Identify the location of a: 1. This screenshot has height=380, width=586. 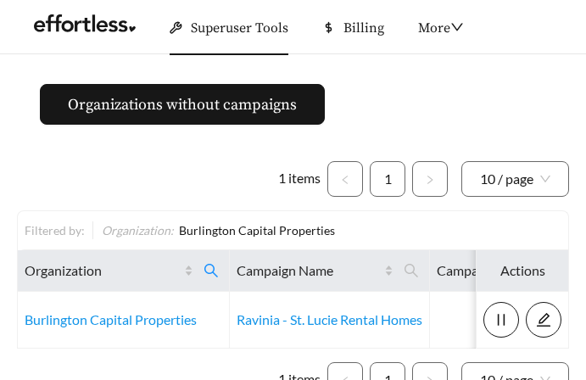
(387, 179).